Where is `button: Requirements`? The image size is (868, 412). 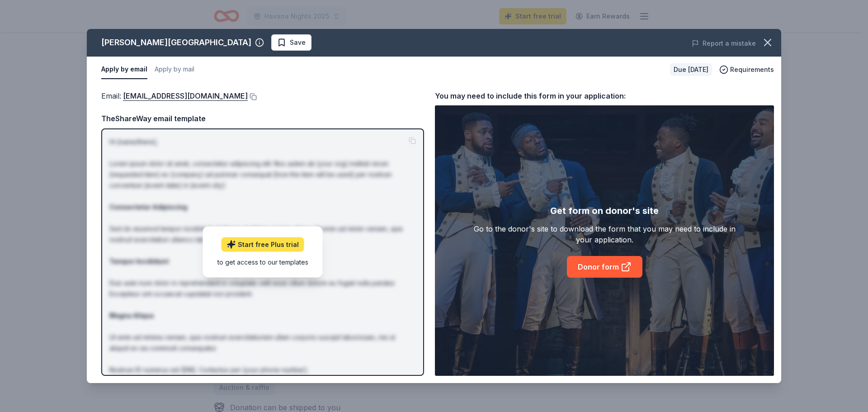 button: Requirements is located at coordinates (746, 69).